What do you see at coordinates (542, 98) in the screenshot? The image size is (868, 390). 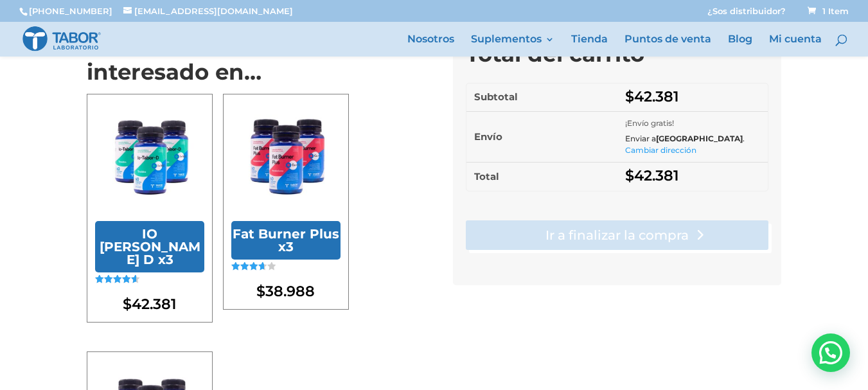 I see `th: Subtotal` at bounding box center [542, 98].